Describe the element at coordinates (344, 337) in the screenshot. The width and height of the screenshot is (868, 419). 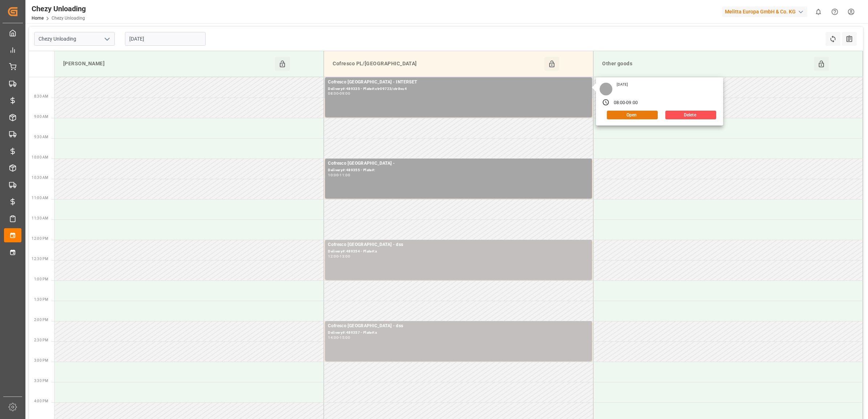
I see `div: 15:00` at that location.